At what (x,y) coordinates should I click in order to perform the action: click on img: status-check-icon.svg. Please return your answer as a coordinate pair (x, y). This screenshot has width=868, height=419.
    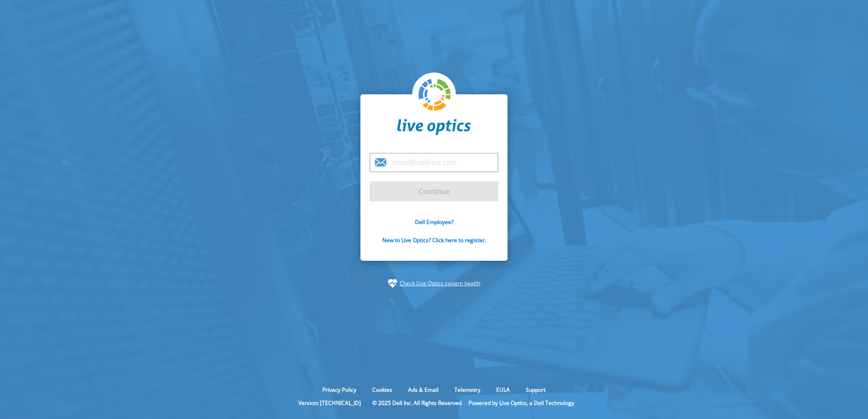
    Looking at the image, I should click on (393, 284).